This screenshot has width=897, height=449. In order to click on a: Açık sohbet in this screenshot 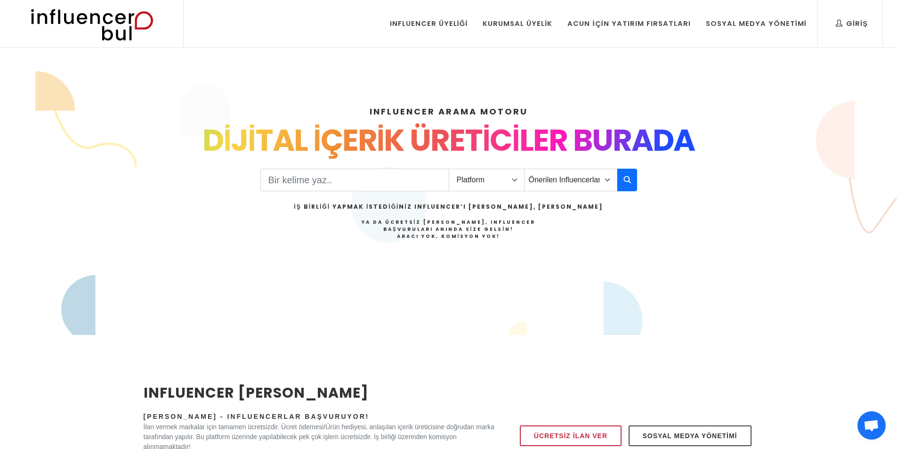, I will do `click(872, 425)`.